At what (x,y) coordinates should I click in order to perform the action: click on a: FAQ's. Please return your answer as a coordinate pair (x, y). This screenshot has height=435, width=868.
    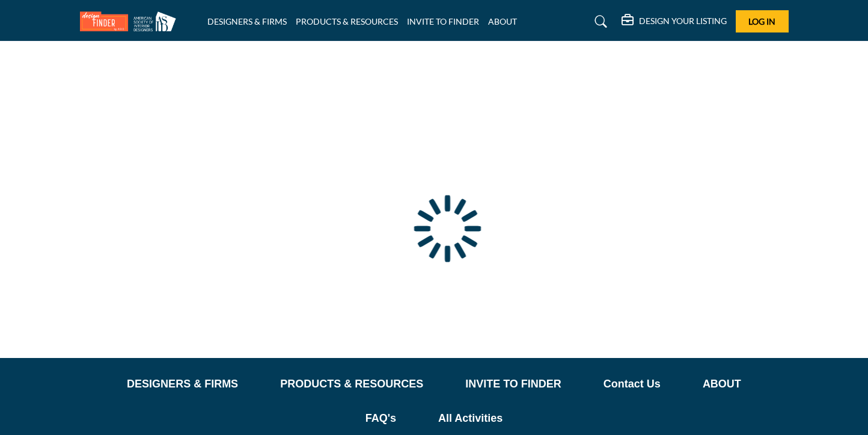
    Looking at the image, I should click on (380, 418).